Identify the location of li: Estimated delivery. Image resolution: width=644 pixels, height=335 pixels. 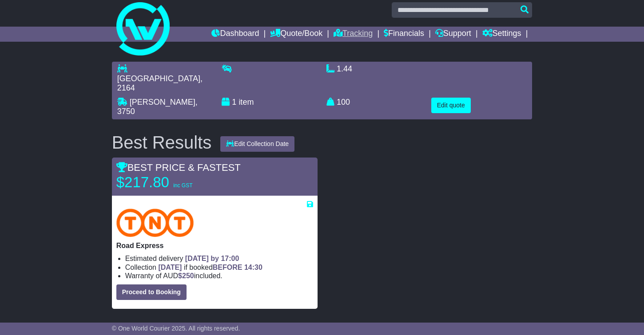
(219, 258).